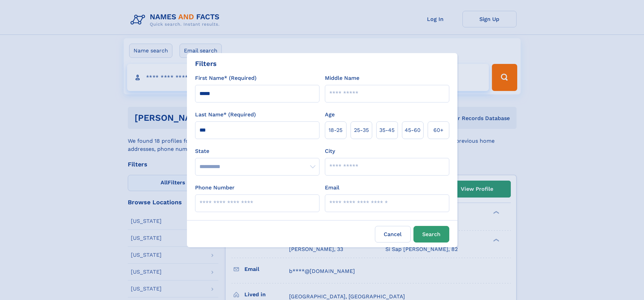 The height and width of the screenshot is (300, 644). What do you see at coordinates (393, 234) in the screenshot?
I see `label: Cancel` at bounding box center [393, 234].